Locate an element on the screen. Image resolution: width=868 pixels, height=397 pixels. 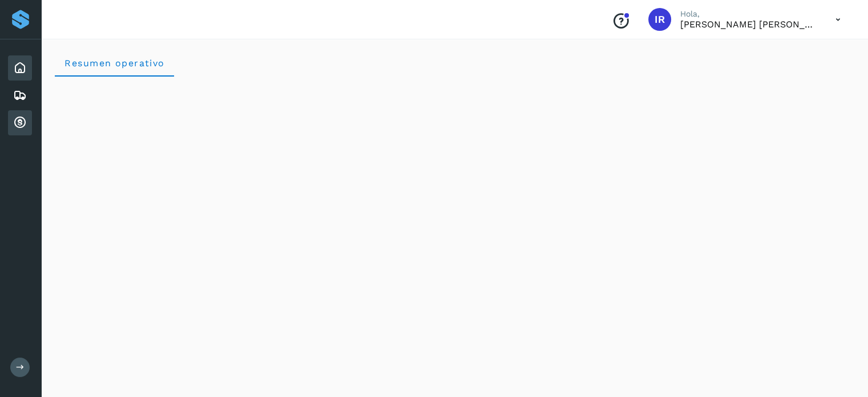
span: Resumen operativo is located at coordinates (114, 63).